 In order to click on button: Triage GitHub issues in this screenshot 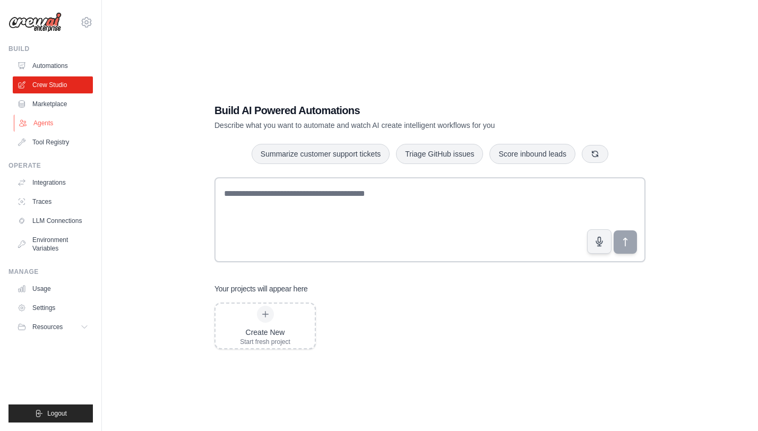, I will do `click(440, 154)`.